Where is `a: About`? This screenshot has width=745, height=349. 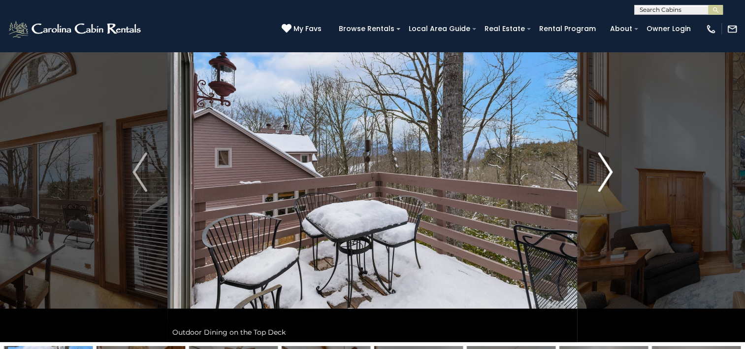 a: About is located at coordinates (621, 29).